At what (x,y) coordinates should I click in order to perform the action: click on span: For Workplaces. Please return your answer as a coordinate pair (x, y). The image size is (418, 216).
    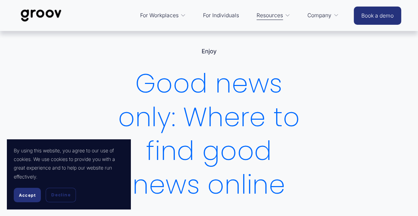
    Looking at the image, I should click on (159, 15).